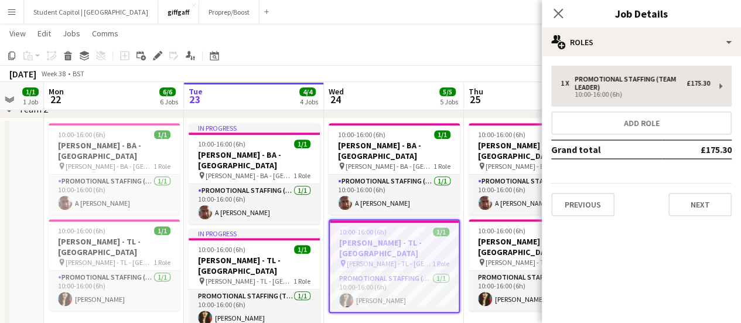  What do you see at coordinates (18, 33) in the screenshot?
I see `span: View` at bounding box center [18, 33].